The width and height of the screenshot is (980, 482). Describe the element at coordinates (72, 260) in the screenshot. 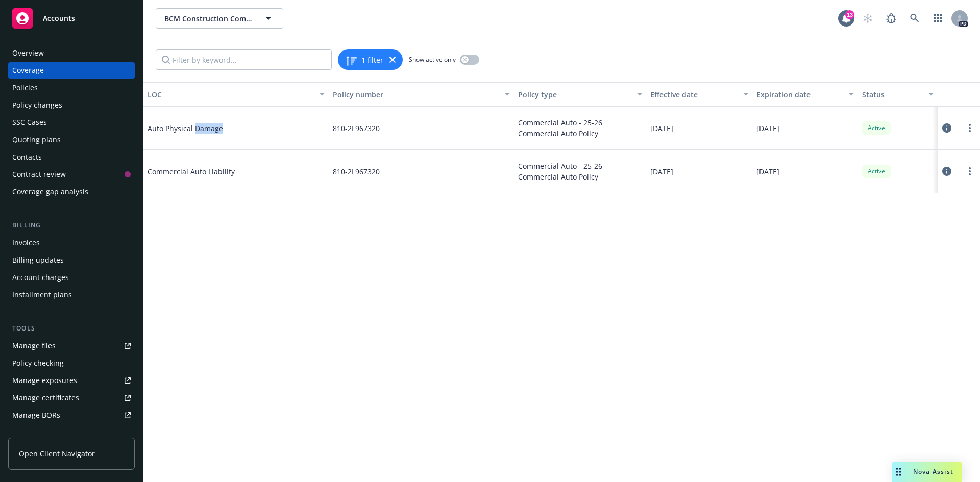

I see `a: Billing updates` at that location.